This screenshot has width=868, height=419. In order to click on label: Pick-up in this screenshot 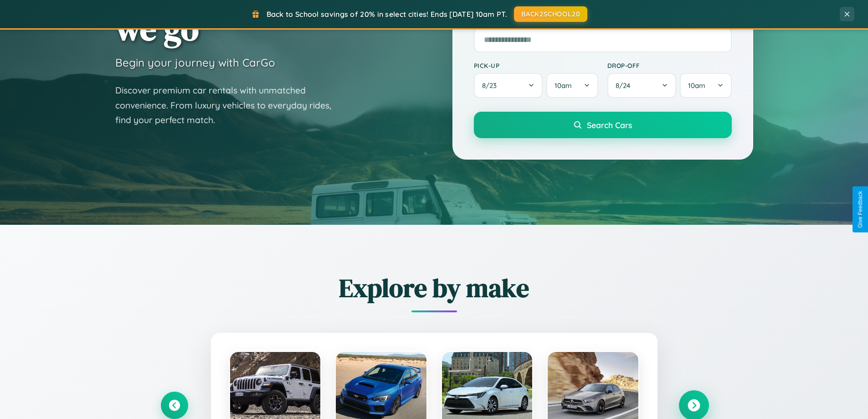, I will do `click(536, 65)`.